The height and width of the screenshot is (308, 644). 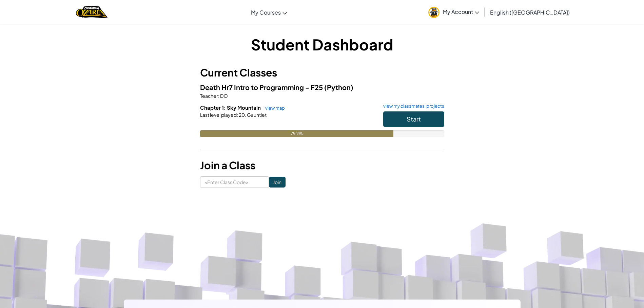 I want to click on a: view my classmates' projects, so click(x=412, y=106).